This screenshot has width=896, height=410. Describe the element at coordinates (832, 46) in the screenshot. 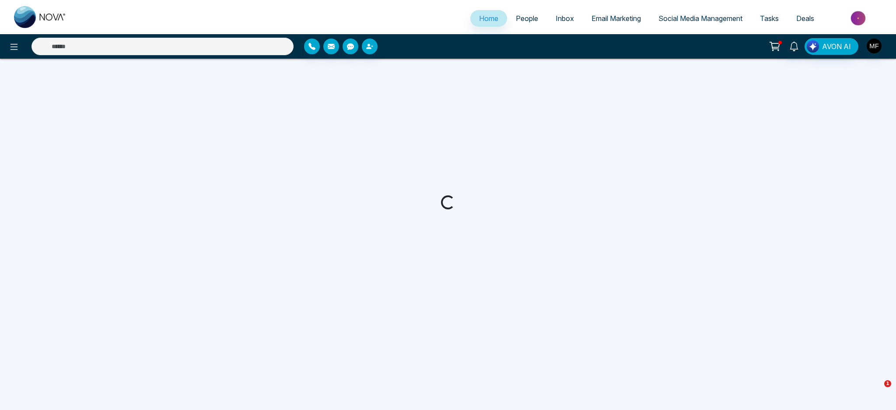

I see `button: AVON AI` at that location.